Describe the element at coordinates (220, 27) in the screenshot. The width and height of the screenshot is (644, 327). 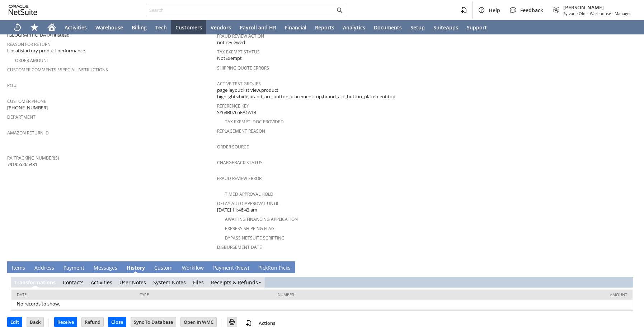
I see `span: Vendors` at that location.